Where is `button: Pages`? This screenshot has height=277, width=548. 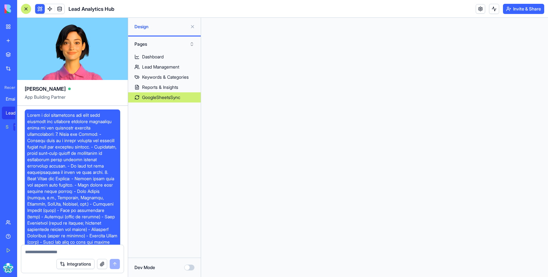
button: Pages is located at coordinates (164, 44).